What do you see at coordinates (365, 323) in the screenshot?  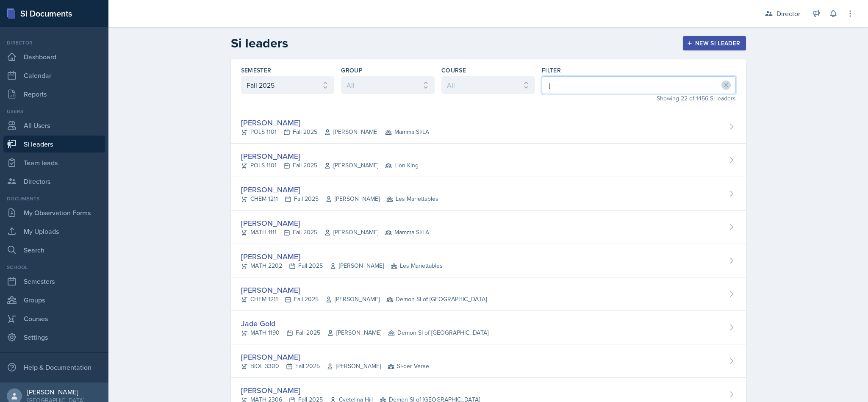 I see `div: Jade Gold` at bounding box center [365, 323].